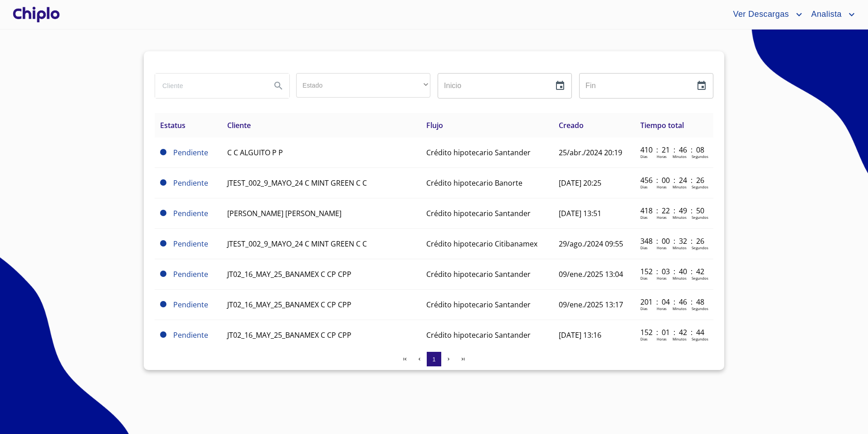 This screenshot has width=868, height=434. I want to click on span: Analista, so click(826, 14).